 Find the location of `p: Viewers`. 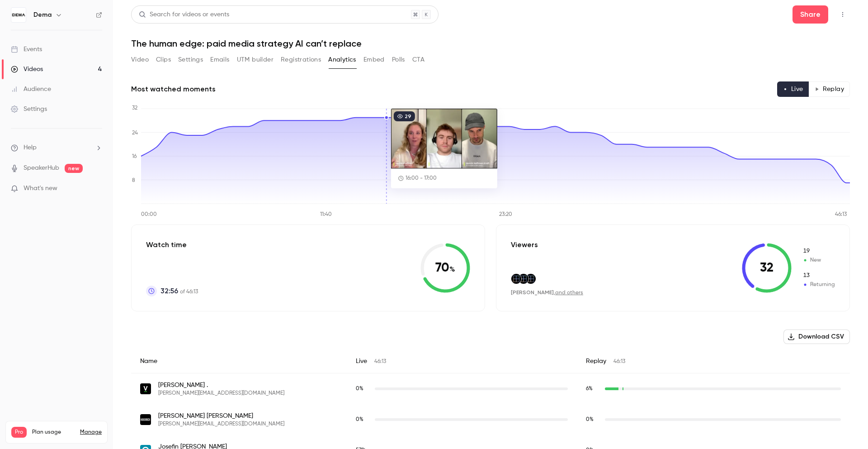

p: Viewers is located at coordinates (524, 245).